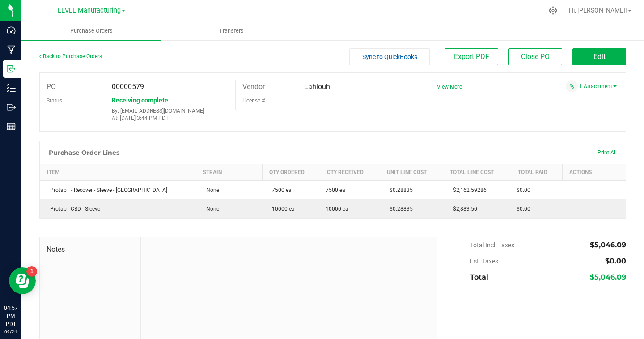 This screenshot has width=644, height=339. Describe the element at coordinates (450, 87) in the screenshot. I see `span: View More` at that location.